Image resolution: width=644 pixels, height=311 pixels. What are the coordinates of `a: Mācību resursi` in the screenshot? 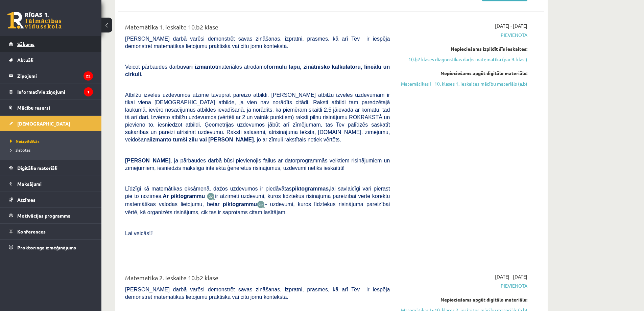 It's located at (51, 108).